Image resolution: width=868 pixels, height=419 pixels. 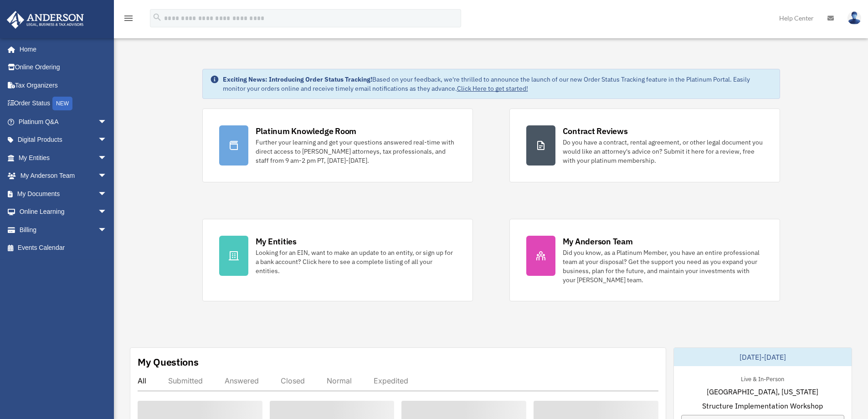 What do you see at coordinates (63, 212) in the screenshot?
I see `a: Online Learningarrow_drop_down` at bounding box center [63, 212].